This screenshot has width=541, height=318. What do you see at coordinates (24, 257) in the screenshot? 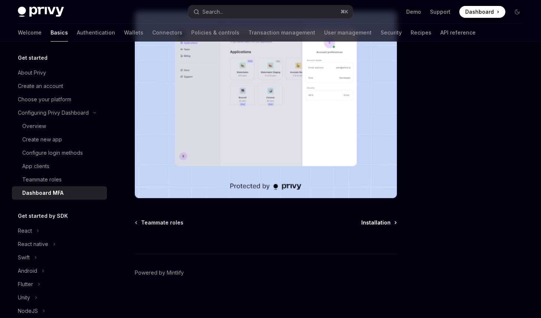
I see `div: Swift` at bounding box center [24, 257].